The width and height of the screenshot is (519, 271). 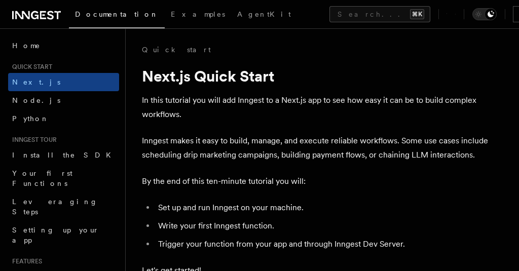 I want to click on li: Write your first Inngest function., so click(x=329, y=226).